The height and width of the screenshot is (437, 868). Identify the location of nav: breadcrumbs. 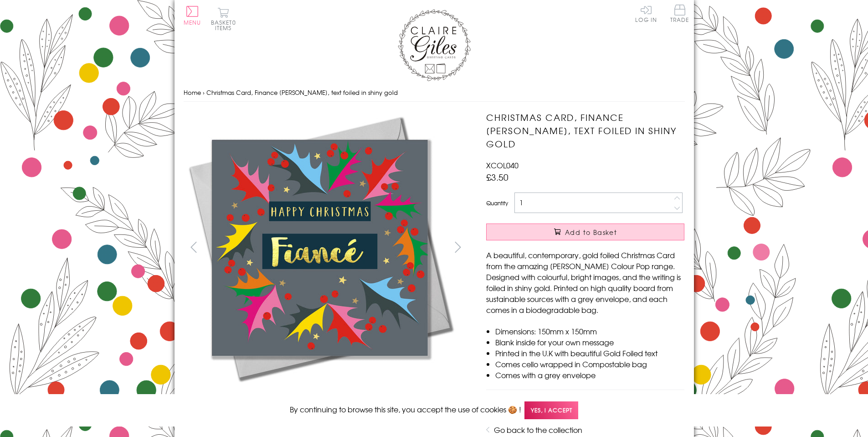
(435, 92).